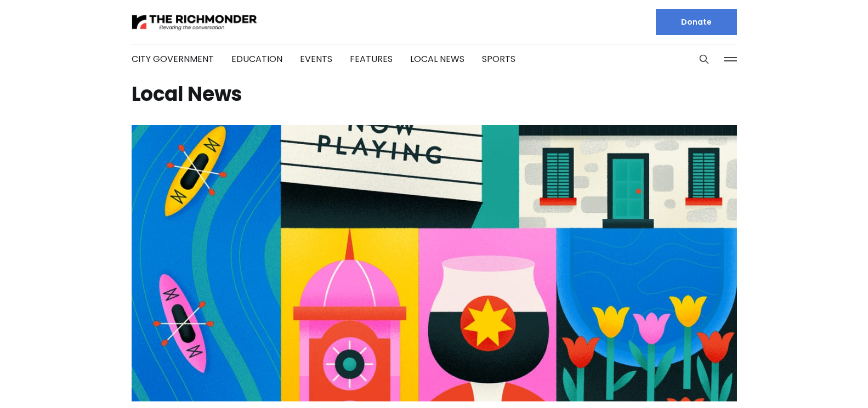  What do you see at coordinates (194, 22) in the screenshot?
I see `img: The Richmonder` at bounding box center [194, 22].